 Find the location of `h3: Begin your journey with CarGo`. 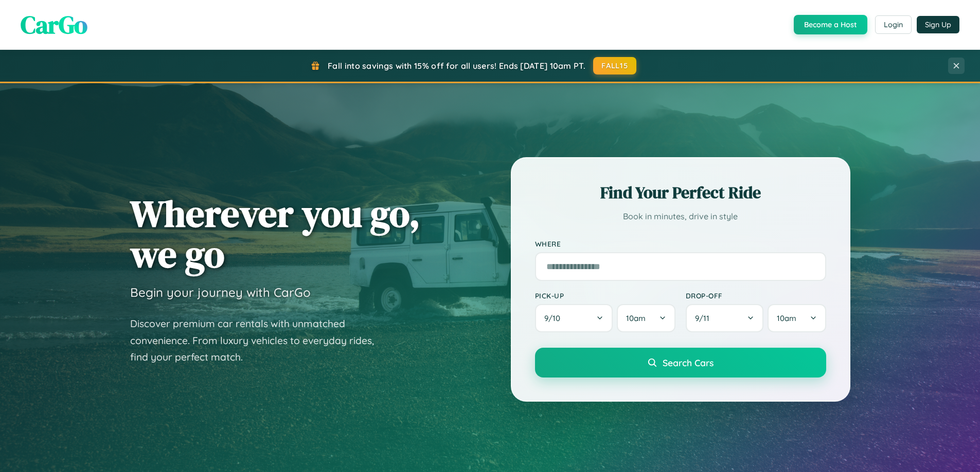

h3: Begin your journey with CarGo is located at coordinates (220, 292).